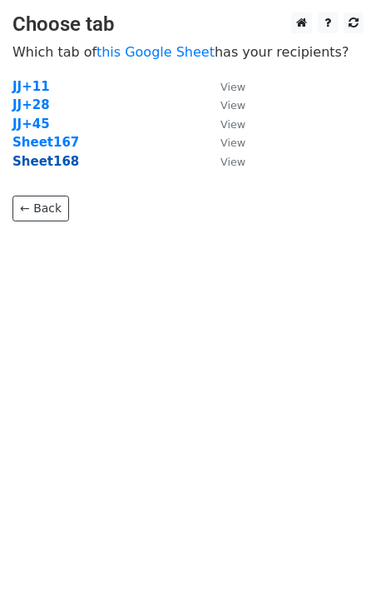 The width and height of the screenshot is (376, 596). Describe the element at coordinates (41, 208) in the screenshot. I see `a: ← Back` at that location.